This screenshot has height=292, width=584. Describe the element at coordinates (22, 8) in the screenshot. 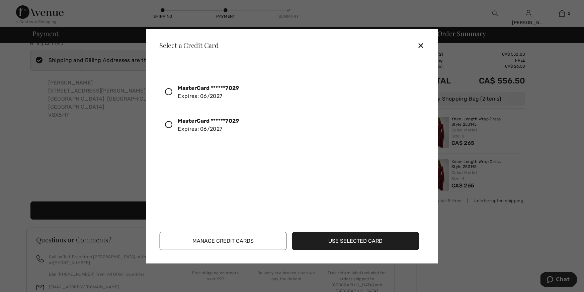

I see `span: Chat` at that location.